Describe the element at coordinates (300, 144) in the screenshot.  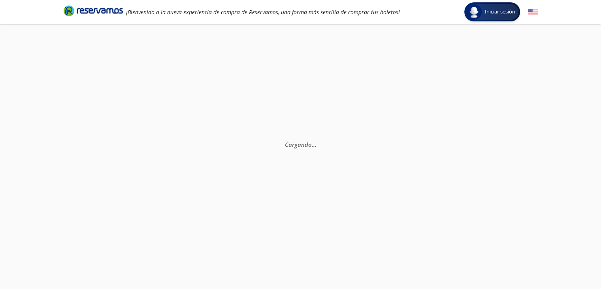
I see `em: Cargando` at that location.